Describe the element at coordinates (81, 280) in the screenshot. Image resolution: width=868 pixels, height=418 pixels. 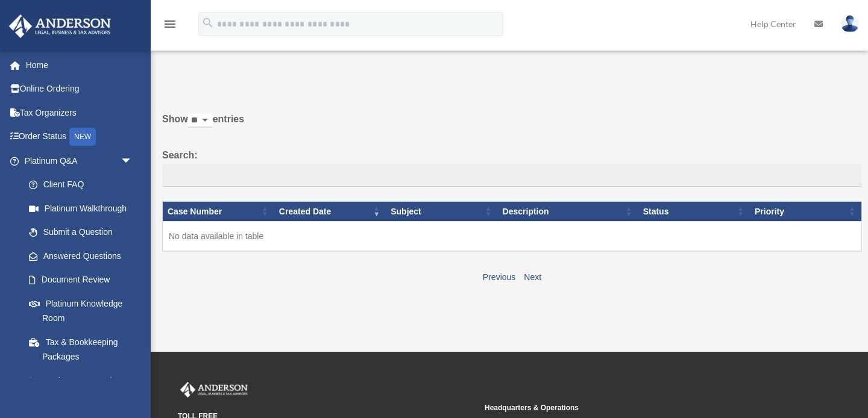
I see `a: Document Review` at that location.